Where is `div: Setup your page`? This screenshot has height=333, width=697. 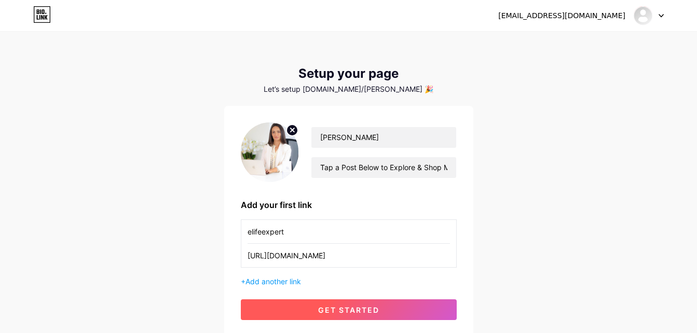 div: Setup your page is located at coordinates (349, 74).